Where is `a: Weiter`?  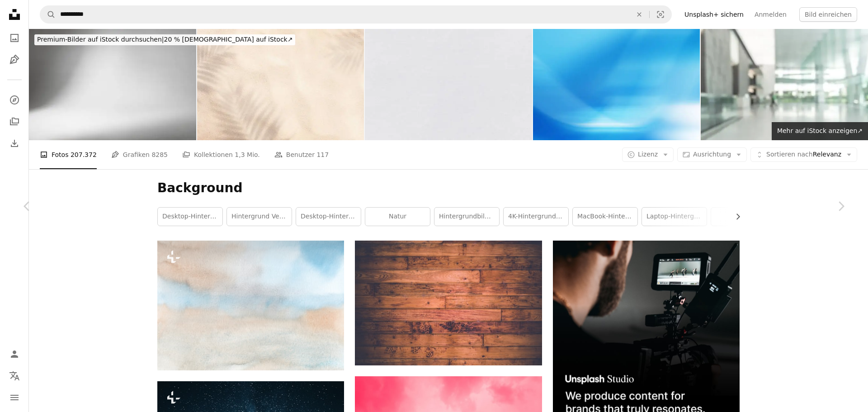 a: Weiter is located at coordinates (841, 206).